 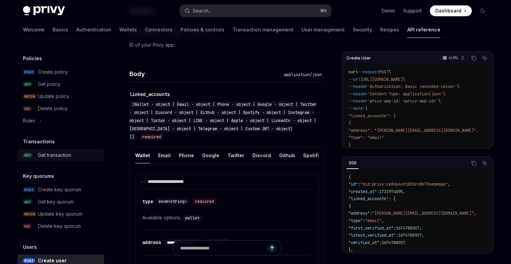 I want to click on span: "linked_accounts": [, so click(x=372, y=116).